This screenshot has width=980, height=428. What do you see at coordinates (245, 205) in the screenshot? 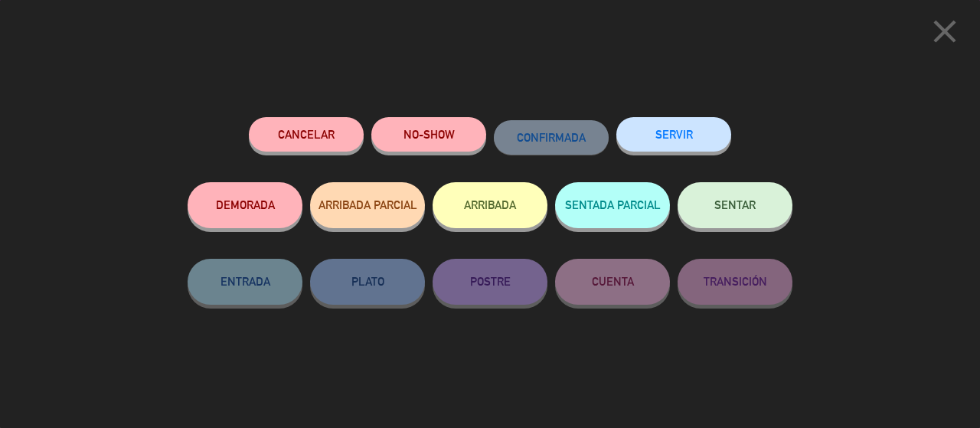
I see `button: DEMORADA` at bounding box center [245, 205].